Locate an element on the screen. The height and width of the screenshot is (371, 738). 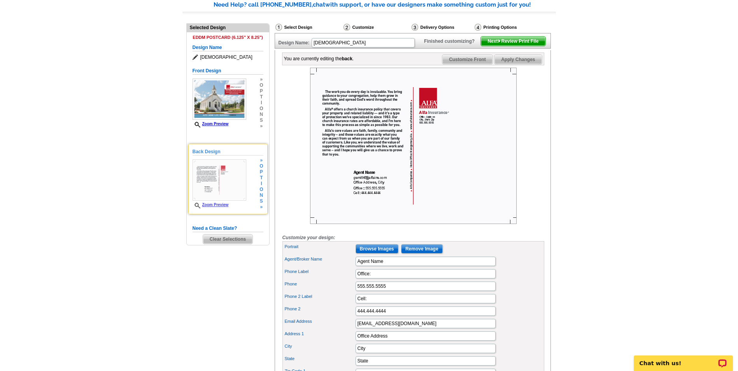
strong: Design Name: is located at coordinates (294, 43).